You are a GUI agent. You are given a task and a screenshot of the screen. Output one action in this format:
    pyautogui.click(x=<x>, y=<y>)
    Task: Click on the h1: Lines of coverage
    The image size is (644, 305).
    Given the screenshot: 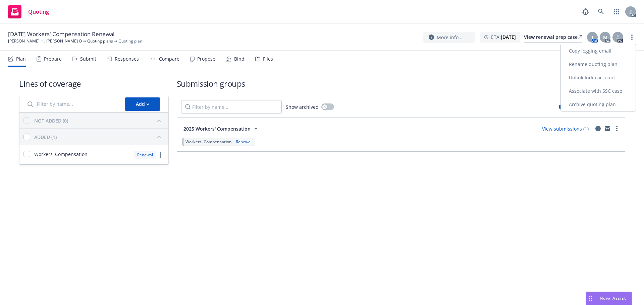 What is the action you would take?
    pyautogui.click(x=94, y=84)
    